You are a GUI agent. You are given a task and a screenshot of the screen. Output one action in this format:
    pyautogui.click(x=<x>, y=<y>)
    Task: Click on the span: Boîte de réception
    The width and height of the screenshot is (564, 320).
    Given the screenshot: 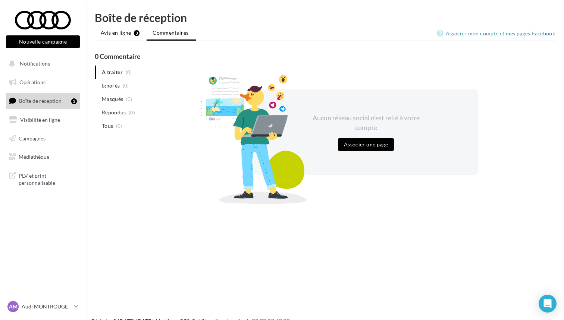 What is the action you would take?
    pyautogui.click(x=40, y=101)
    